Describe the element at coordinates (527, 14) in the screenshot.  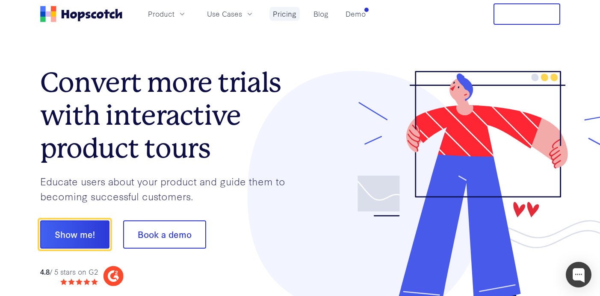
I see `button: Free Trial` at that location.